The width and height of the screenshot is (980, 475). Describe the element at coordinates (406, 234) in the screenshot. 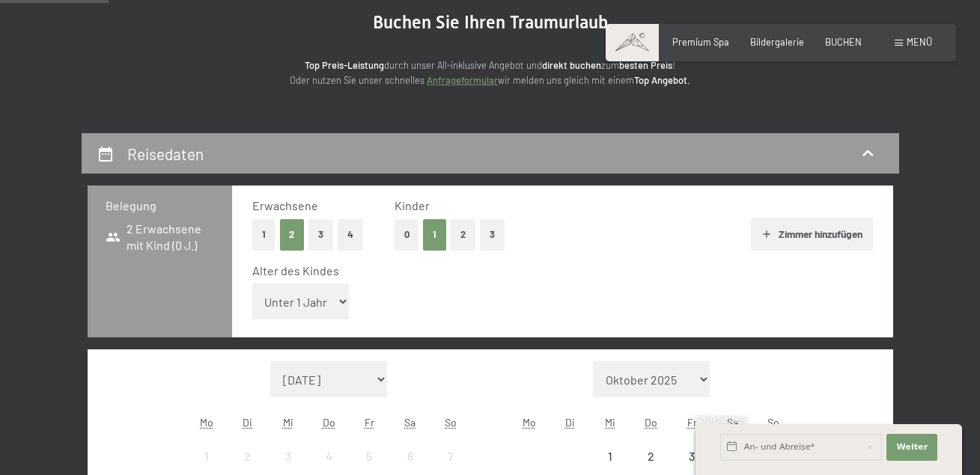

I see `button: 0` at that location.